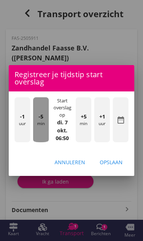  I want to click on button: Opslaan, so click(111, 162).